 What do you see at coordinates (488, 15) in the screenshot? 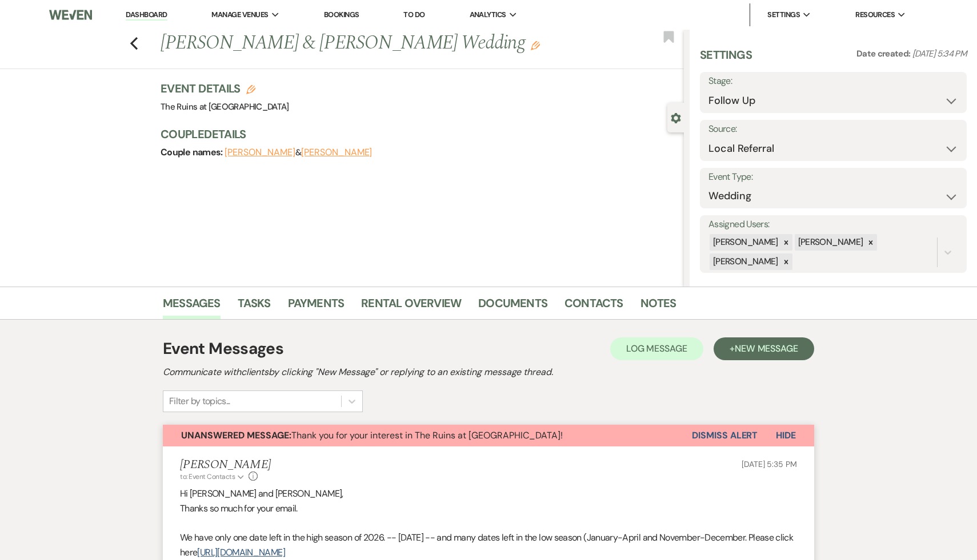
I see `span: Analytics` at bounding box center [488, 15].